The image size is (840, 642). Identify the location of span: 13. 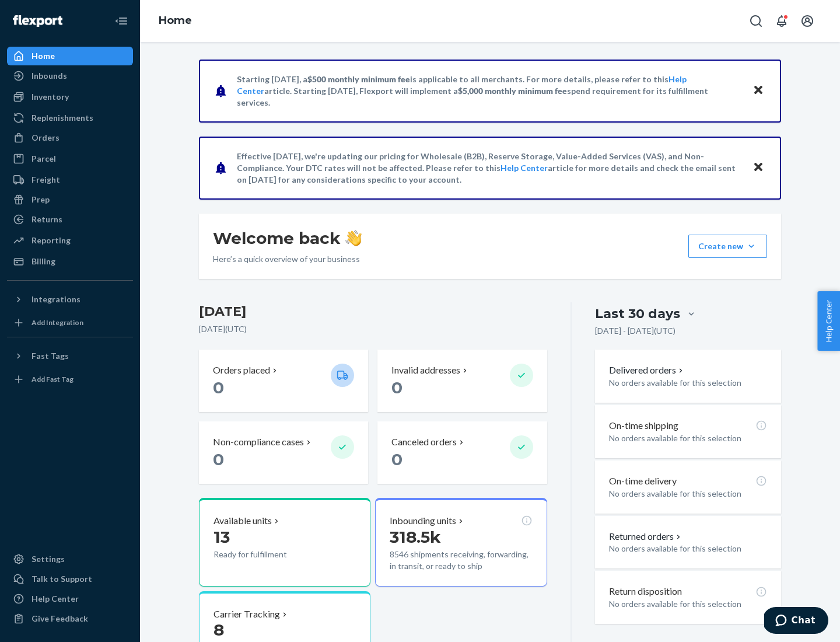
(221, 537).